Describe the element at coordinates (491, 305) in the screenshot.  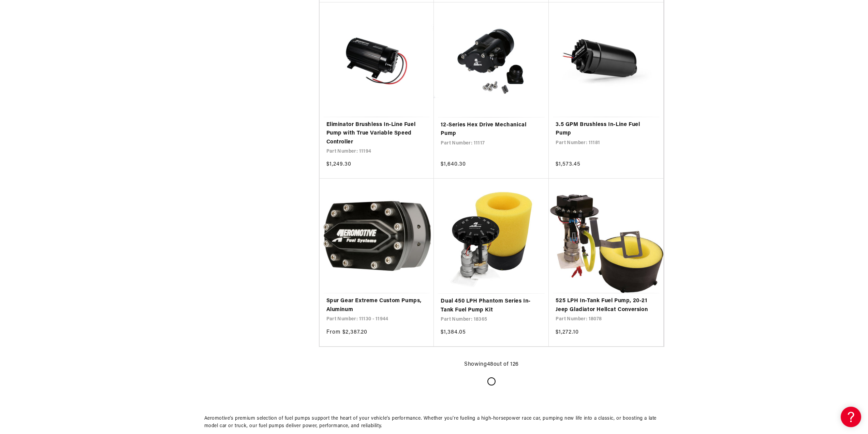
I see `a: Dual 450 LPH Phantom Series In-Tank Fuel Pump Kit` at that location.